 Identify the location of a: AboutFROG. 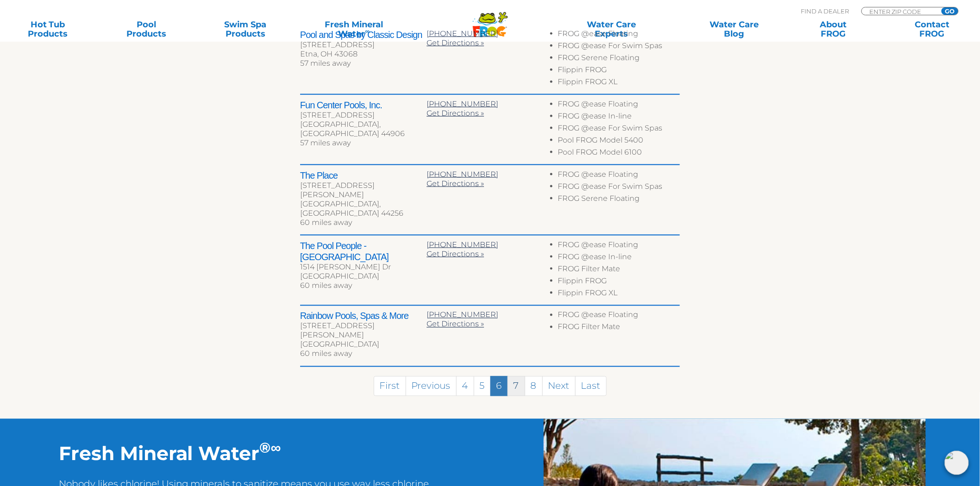
(833, 29).